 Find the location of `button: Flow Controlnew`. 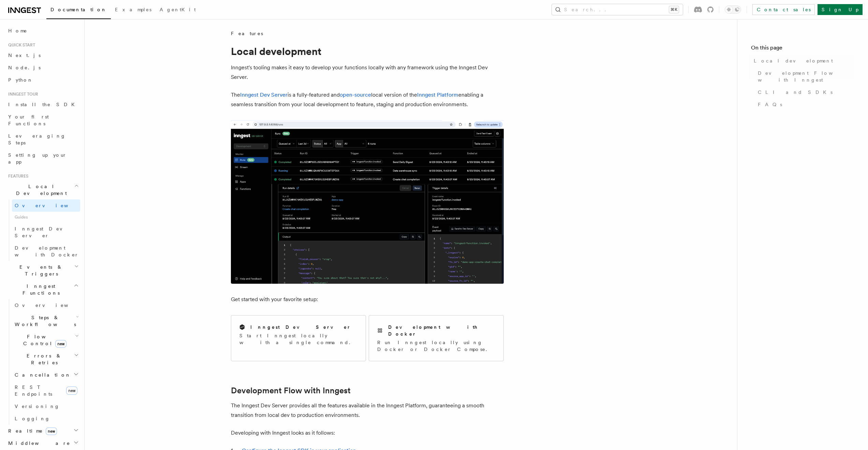

button: Flow Controlnew is located at coordinates (46, 339).